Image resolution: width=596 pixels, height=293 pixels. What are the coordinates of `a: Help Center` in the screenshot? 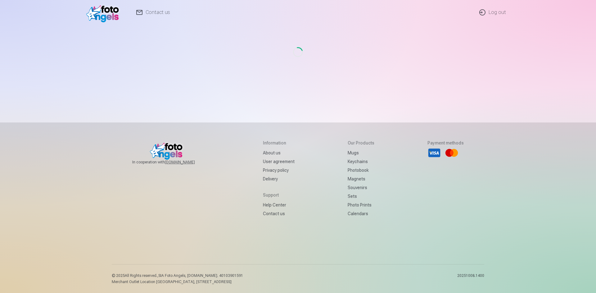 It's located at (279, 205).